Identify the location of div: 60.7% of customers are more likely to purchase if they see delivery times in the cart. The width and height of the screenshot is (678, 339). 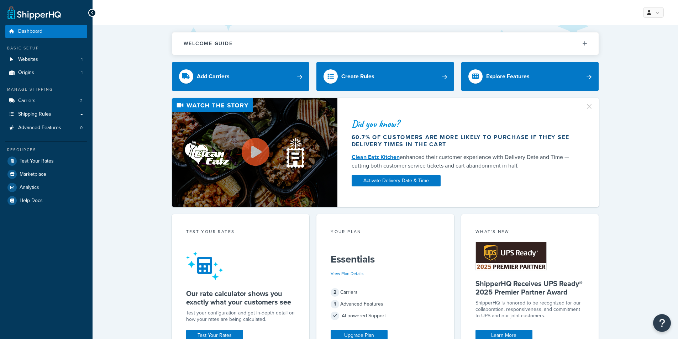
(464, 141).